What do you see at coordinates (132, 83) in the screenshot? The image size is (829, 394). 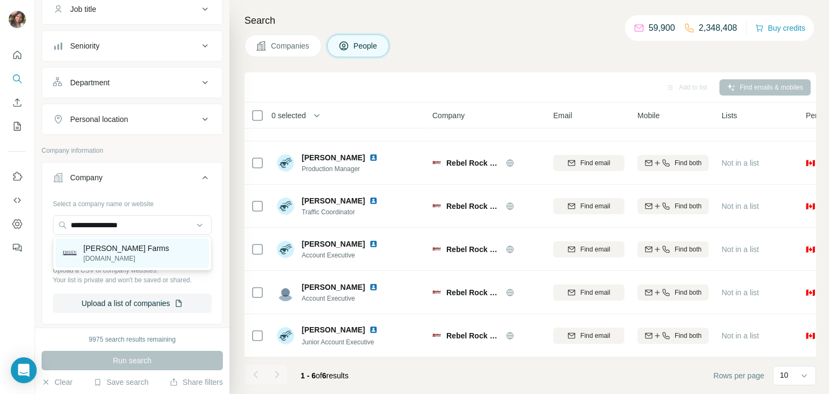 I see `button: Department` at bounding box center [132, 83].